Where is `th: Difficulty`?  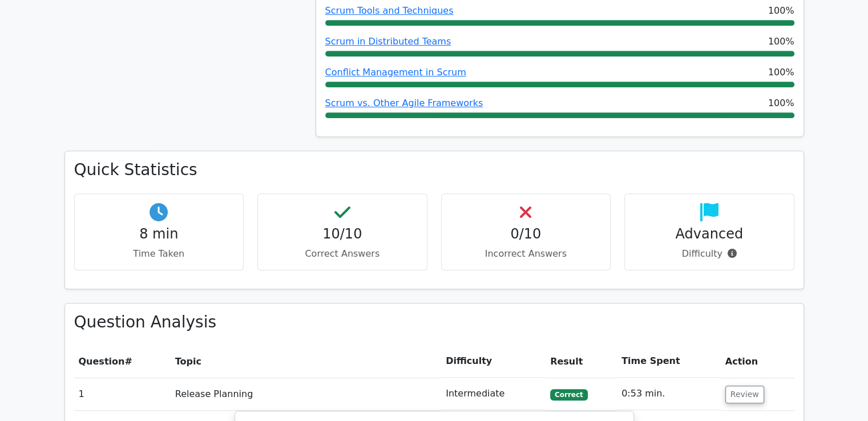
th: Difficulty is located at coordinates (493, 361).